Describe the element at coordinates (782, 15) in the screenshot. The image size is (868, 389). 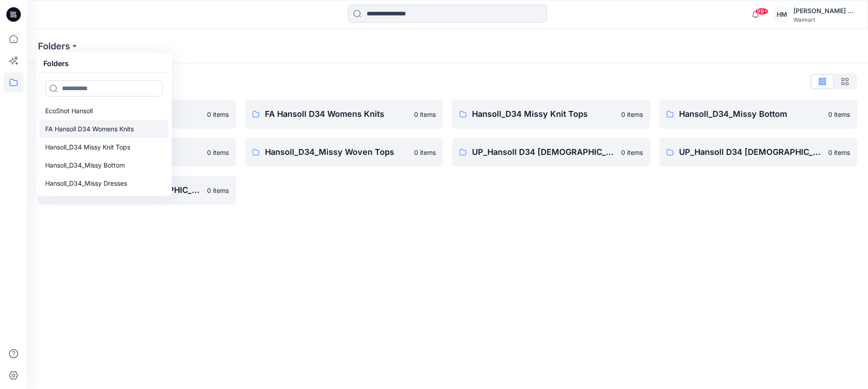
I see `div: HM` at that location.